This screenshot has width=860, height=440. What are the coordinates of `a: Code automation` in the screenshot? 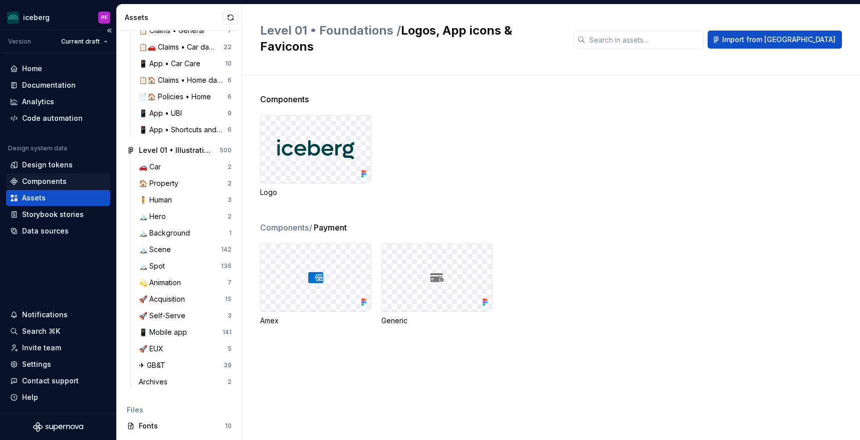 It's located at (58, 118).